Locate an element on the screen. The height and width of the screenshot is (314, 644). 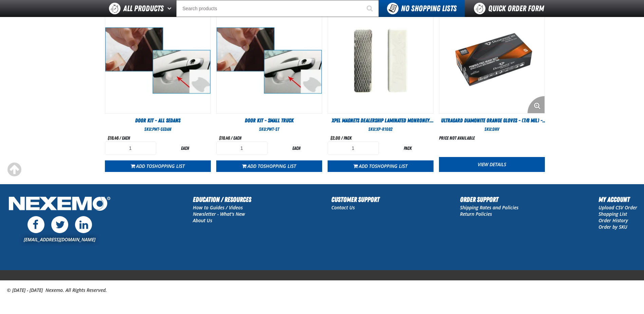
a: Return Policies is located at coordinates (476, 214).